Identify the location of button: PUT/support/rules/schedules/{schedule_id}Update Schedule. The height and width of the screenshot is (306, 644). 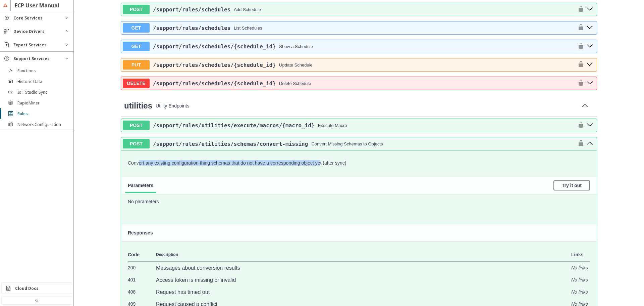
(348, 65).